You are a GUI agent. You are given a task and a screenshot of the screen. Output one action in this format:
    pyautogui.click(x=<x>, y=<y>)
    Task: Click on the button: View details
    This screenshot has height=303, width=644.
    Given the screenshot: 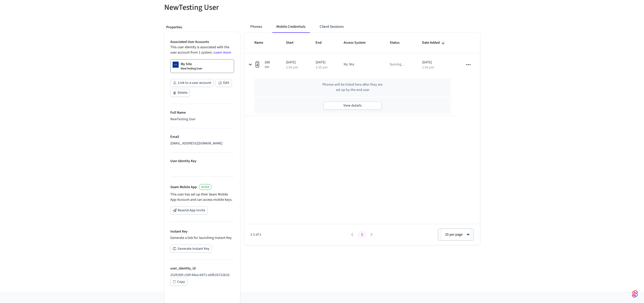 What is the action you would take?
    pyautogui.click(x=353, y=106)
    